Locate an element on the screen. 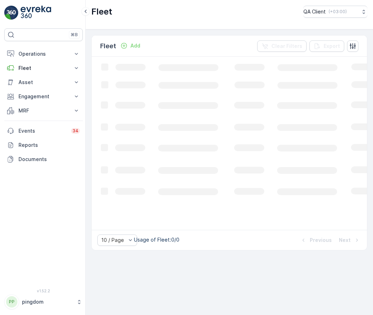 This screenshot has height=315, width=373. div: PP is located at coordinates (12, 302).